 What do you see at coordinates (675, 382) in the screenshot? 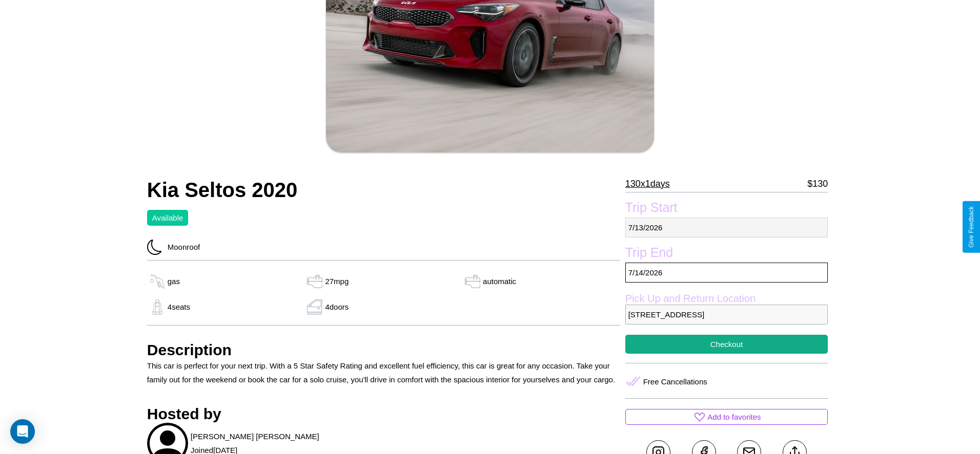
I see `p: Free Cancellations` at bounding box center [675, 382].